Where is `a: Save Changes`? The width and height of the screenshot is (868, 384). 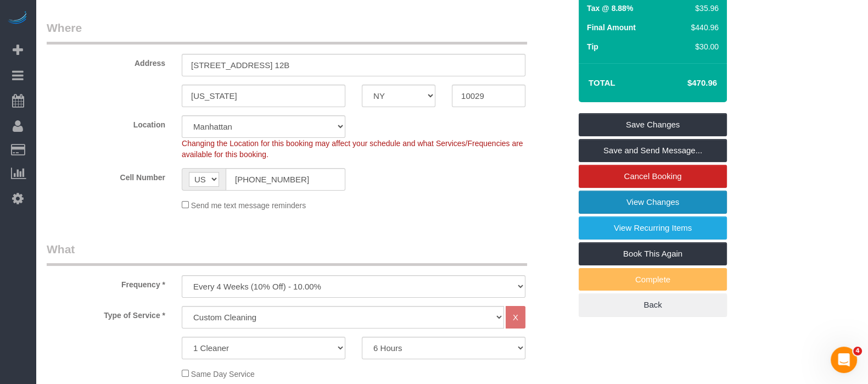
a: Save Changes is located at coordinates (653, 125).